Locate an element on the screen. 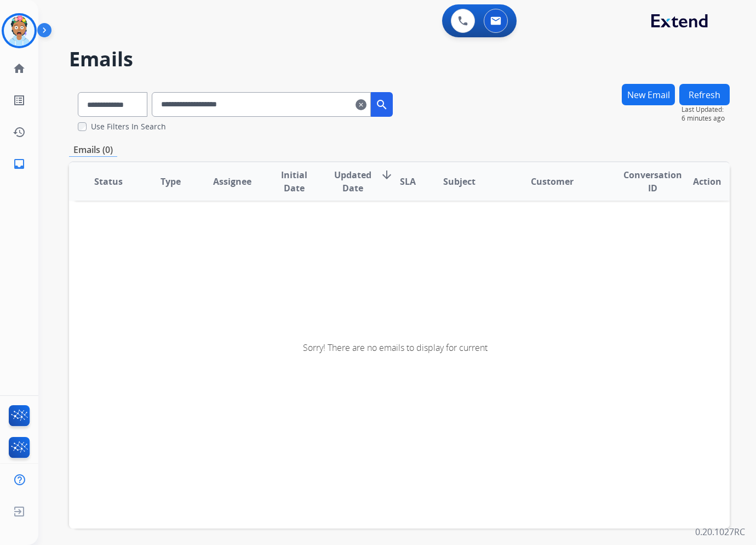 The height and width of the screenshot is (545, 756). label: Use Filters In Search is located at coordinates (128, 127).